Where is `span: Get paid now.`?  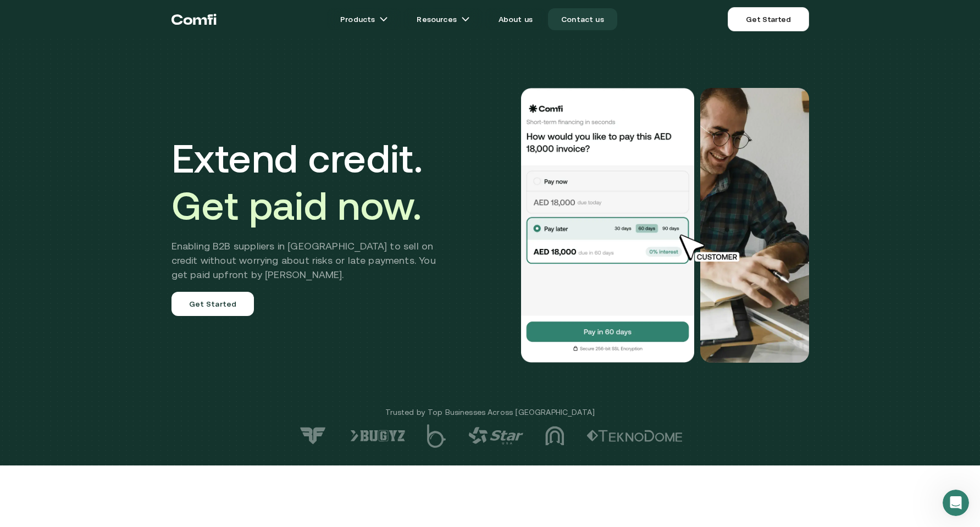 span: Get paid now. is located at coordinates (297, 206).